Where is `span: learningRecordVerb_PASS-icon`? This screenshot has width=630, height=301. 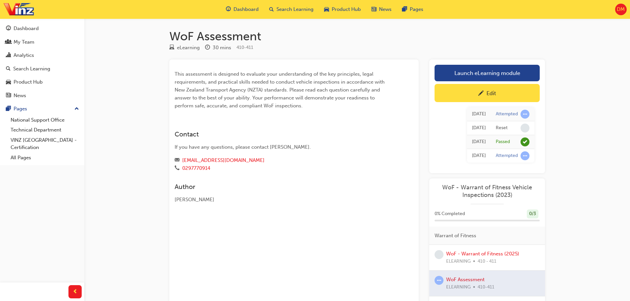 span: learningRecordVerb_PASS-icon is located at coordinates (525, 142).